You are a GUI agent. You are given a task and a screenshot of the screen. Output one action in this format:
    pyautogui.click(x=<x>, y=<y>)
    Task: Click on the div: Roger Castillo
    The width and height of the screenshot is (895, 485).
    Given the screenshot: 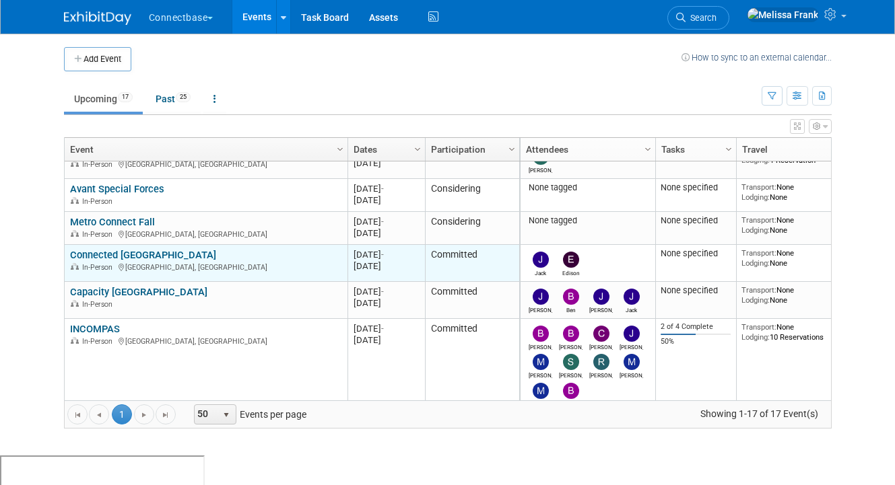 What is the action you would take?
    pyautogui.click(x=600, y=374)
    